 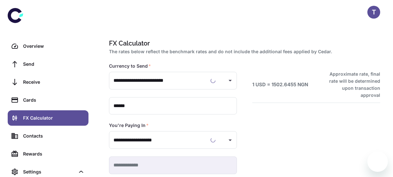 What do you see at coordinates (54, 136) in the screenshot?
I see `div: Contacts` at bounding box center [54, 136].